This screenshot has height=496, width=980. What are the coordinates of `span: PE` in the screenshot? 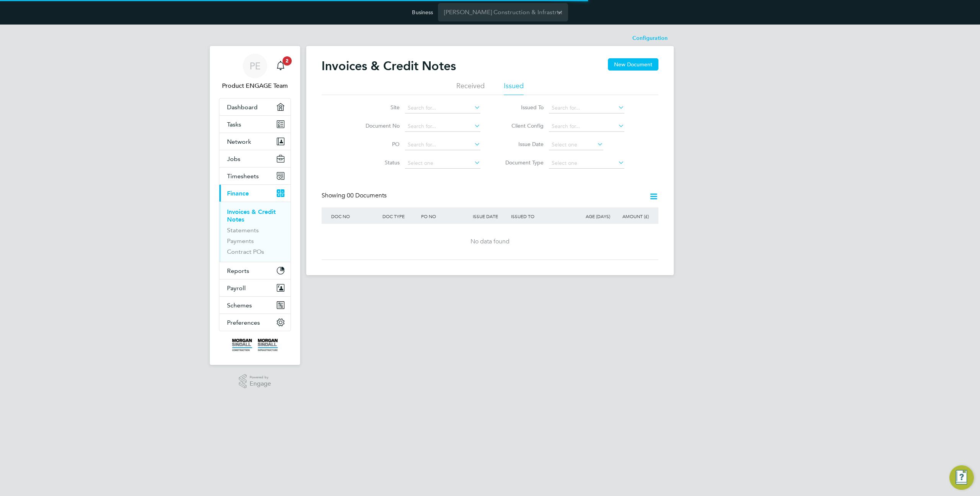 It's located at (255, 66).